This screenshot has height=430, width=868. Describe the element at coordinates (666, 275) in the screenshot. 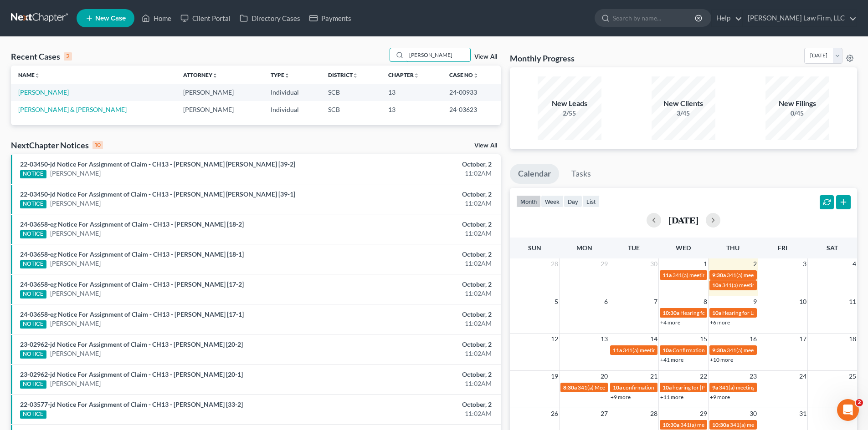

I see `span: 11a` at that location.